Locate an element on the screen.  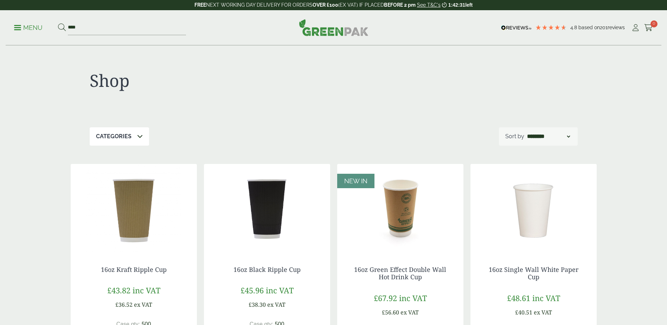
span: reviews is located at coordinates (616, 27).